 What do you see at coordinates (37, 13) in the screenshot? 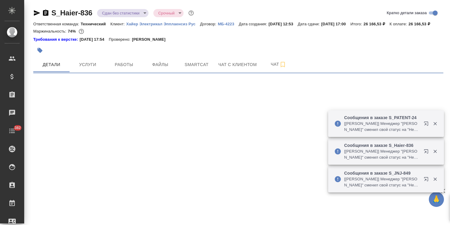
I see `button: Скопировать ссылку для ЯМессенджера` at bounding box center [37, 13].